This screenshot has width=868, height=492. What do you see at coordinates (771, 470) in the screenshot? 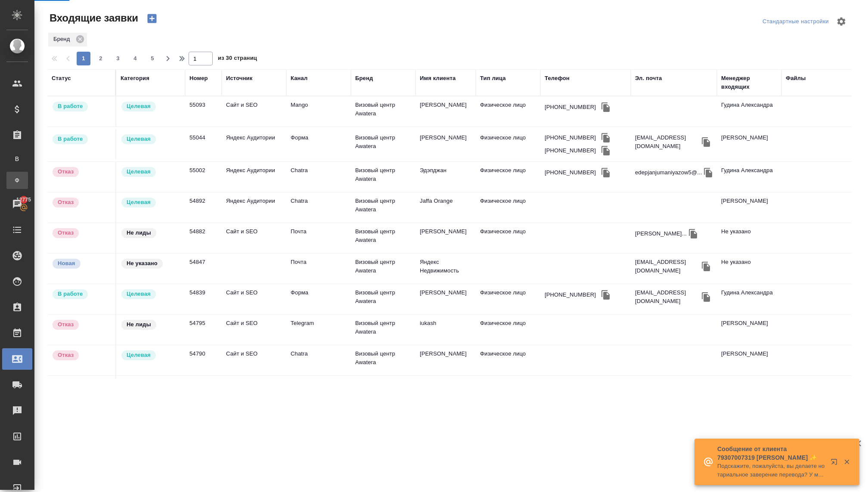
I see `p: Подскажите, пожалуйста, вы делаете нотариальное заверение перевода? У моей подруги, которая тоже офо` at bounding box center [771, 470].